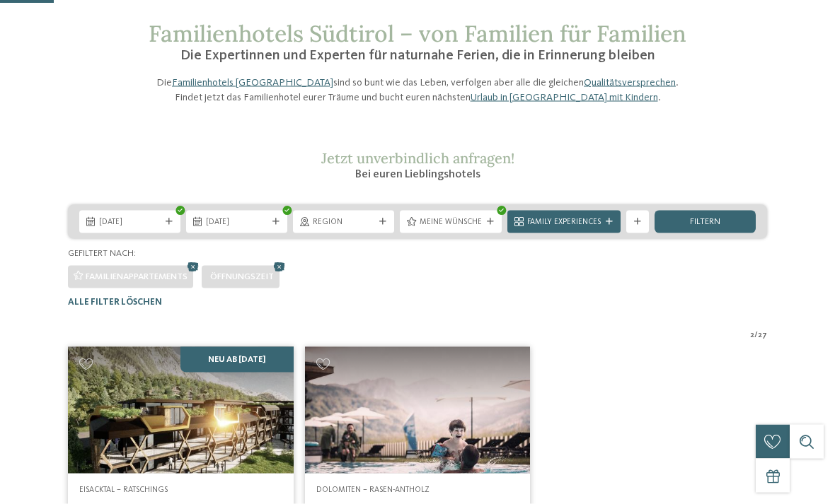 The height and width of the screenshot is (504, 835). What do you see at coordinates (417, 158) in the screenshot?
I see `span: Jetzt unverbindlich anfragen!` at bounding box center [417, 158].